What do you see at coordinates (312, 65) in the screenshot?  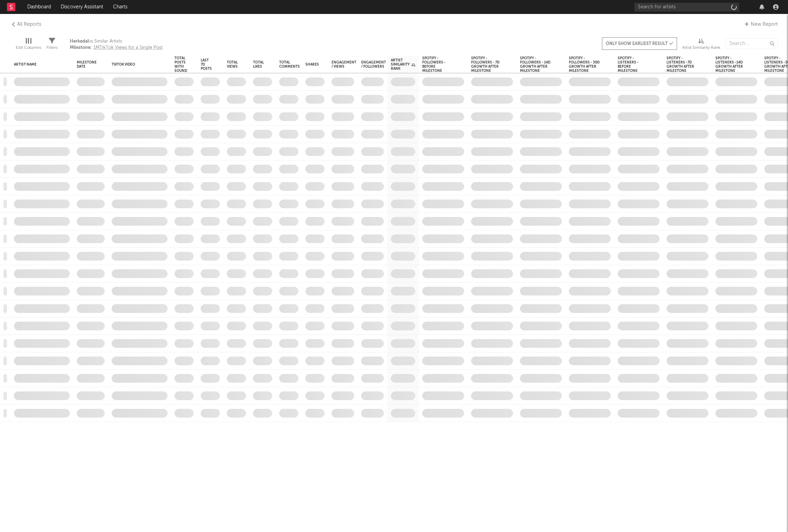 I see `div: Shares` at bounding box center [312, 65].